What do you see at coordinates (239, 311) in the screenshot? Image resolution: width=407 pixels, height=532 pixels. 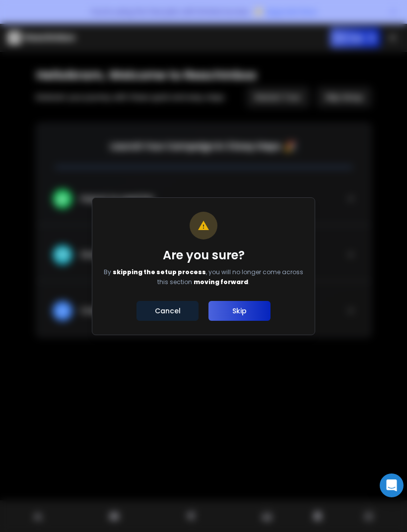 I see `button: Skip` at bounding box center [239, 311].